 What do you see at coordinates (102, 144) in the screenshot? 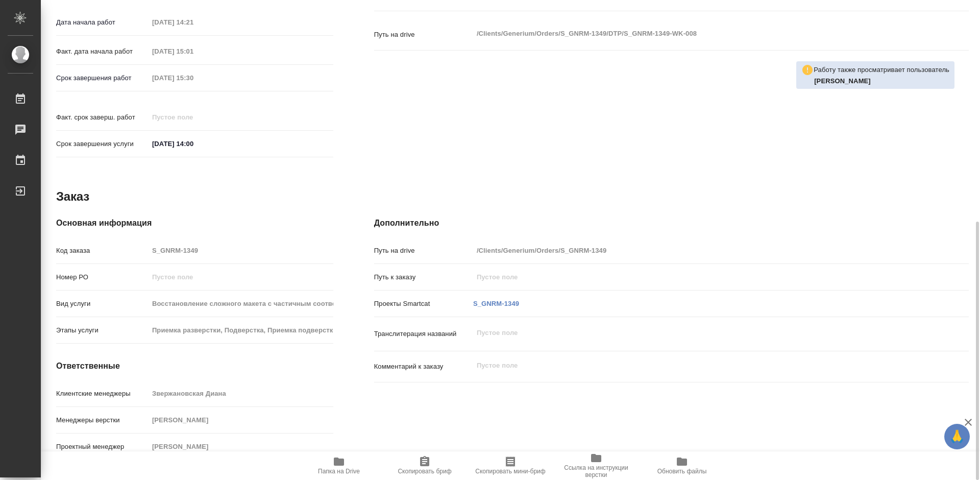
I see `p: Срок завершения услуги` at bounding box center [102, 144].